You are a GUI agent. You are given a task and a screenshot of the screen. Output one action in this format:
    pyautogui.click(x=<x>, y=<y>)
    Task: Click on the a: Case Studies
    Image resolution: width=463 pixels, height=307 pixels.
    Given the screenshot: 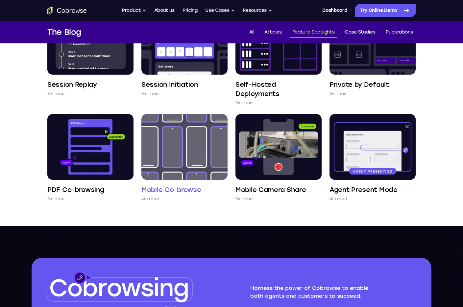 What is the action you would take?
    pyautogui.click(x=360, y=32)
    